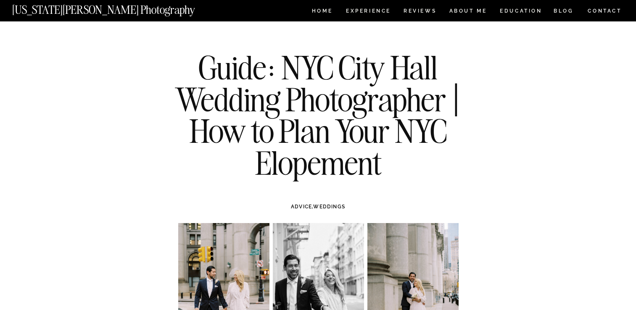  What do you see at coordinates (419, 12) in the screenshot?
I see `a: REVIEWS` at bounding box center [419, 12].